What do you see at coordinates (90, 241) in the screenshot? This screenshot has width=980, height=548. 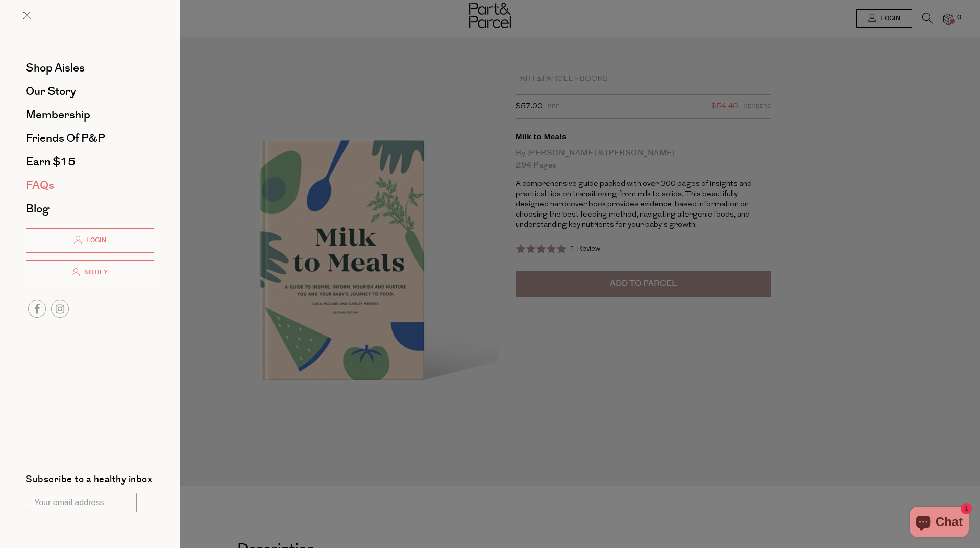 I see `a: Login` at bounding box center [90, 241].